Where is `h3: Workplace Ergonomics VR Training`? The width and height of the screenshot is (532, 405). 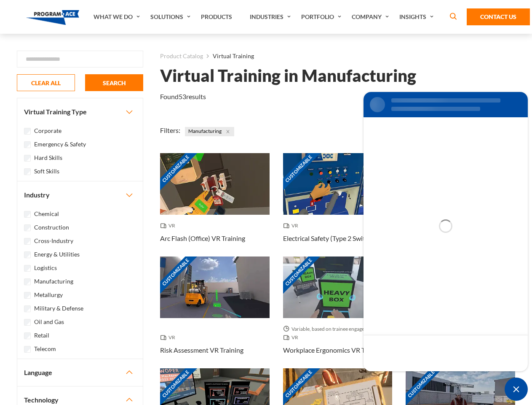
h3: Workplace Ergonomics VR Training is located at coordinates (334, 350).